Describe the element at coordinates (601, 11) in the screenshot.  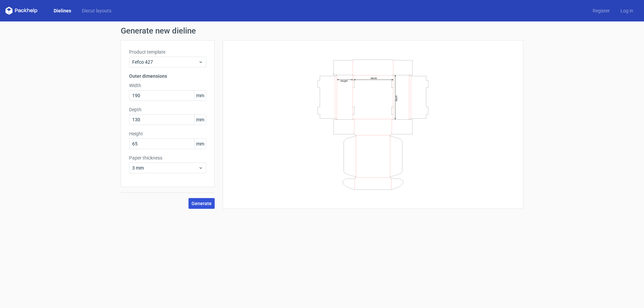
I see `a: Register` at that location.